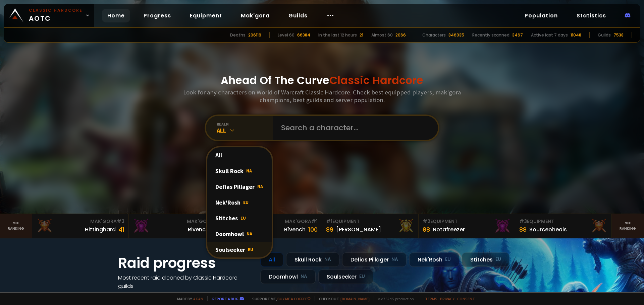 This screenshot has height=305, width=644. I want to click on input: Search a character..., so click(353, 128).